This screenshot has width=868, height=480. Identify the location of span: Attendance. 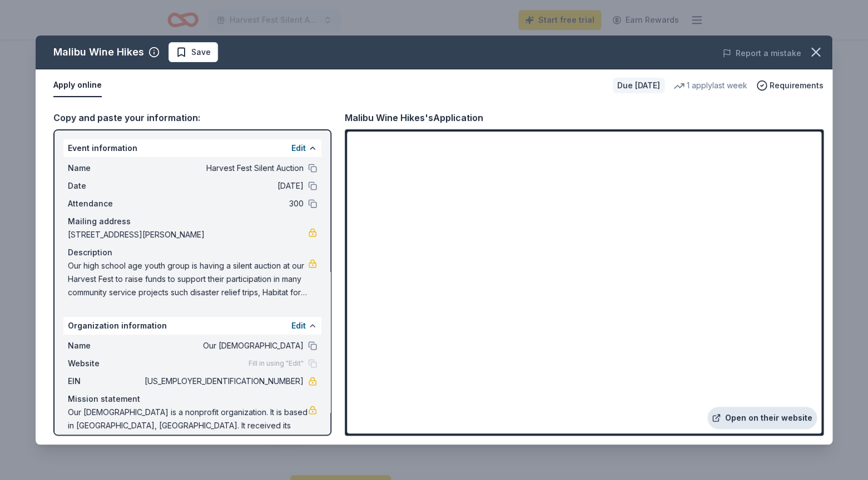
(105, 203).